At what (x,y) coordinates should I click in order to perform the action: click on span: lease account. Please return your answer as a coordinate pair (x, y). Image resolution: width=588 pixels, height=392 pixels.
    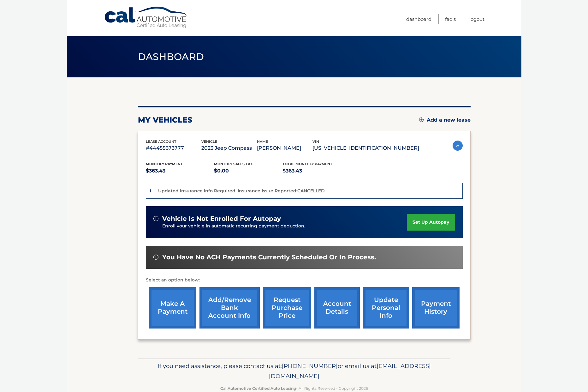
    Looking at the image, I should click on (161, 141).